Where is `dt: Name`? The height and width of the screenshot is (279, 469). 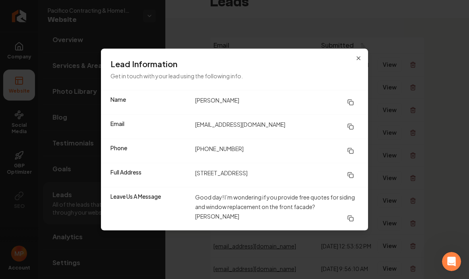
dt: Name is located at coordinates (149, 103).